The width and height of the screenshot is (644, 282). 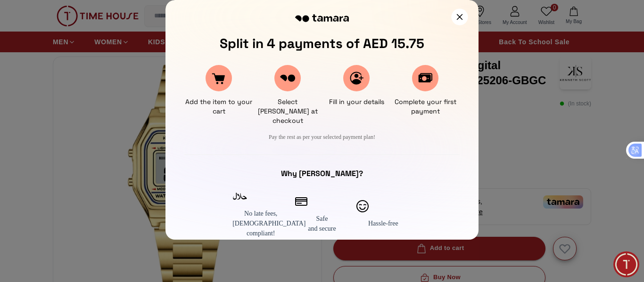 I want to click on div: Hassle-free, so click(x=383, y=223).